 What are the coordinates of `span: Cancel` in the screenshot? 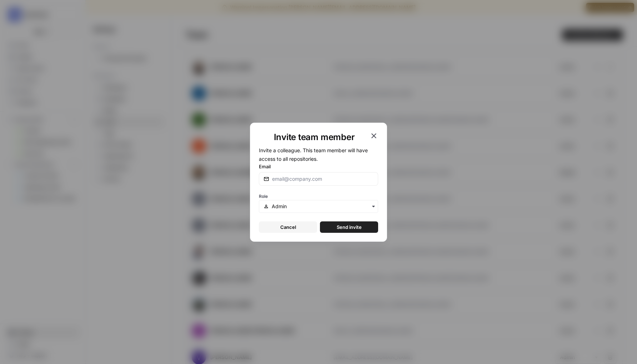 It's located at (288, 227).